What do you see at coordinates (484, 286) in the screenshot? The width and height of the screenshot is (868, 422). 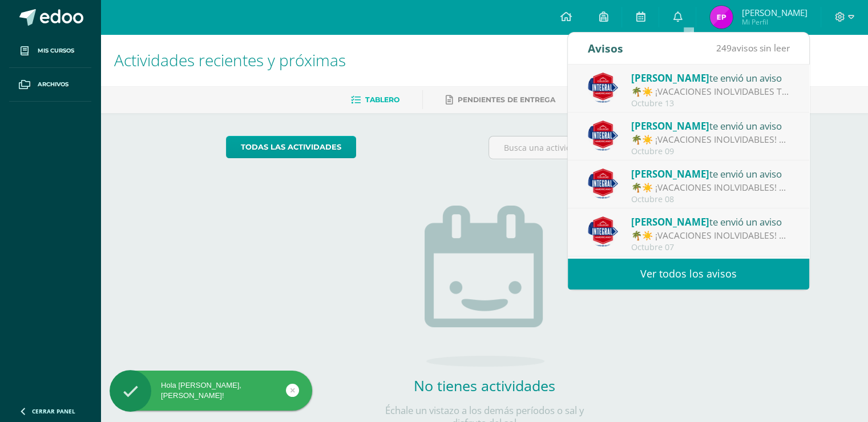 I see `img: no_activities.png` at bounding box center [484, 286].